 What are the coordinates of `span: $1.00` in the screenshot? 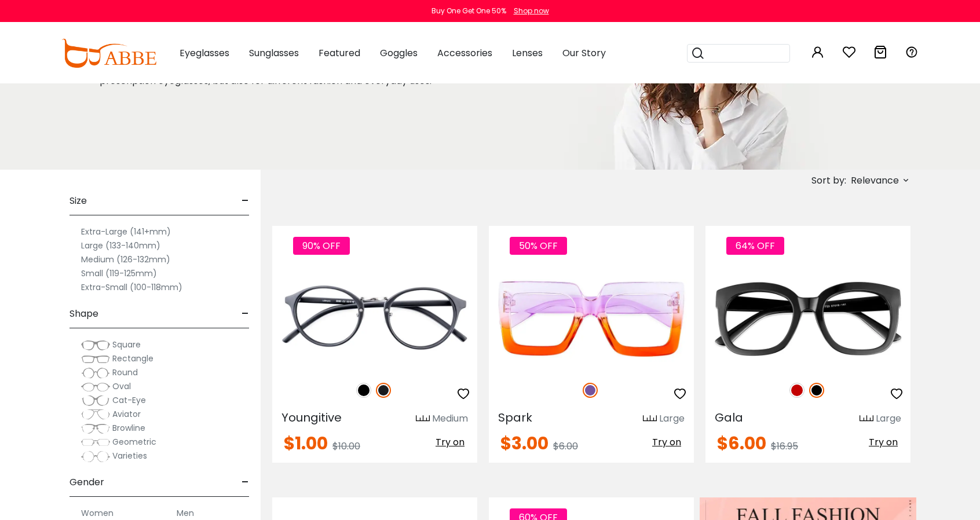 It's located at (306, 443).